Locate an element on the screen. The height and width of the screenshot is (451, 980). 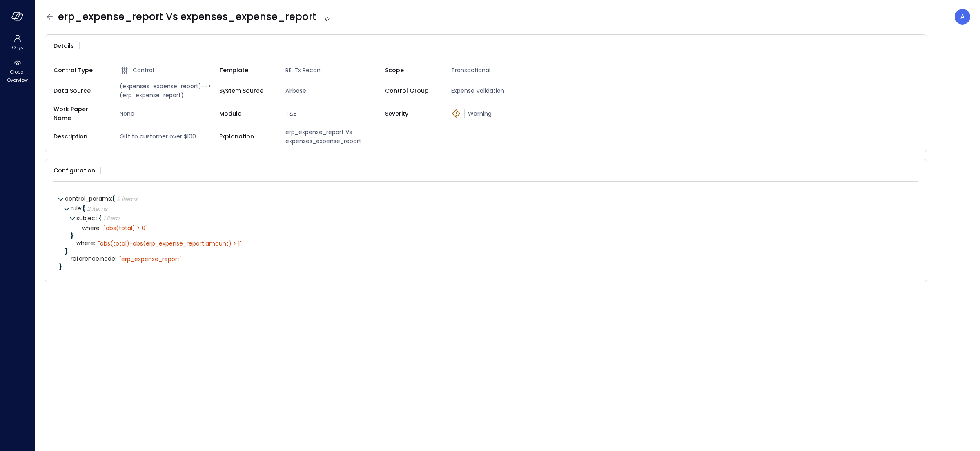
span: Explanation is located at coordinates (246, 136).